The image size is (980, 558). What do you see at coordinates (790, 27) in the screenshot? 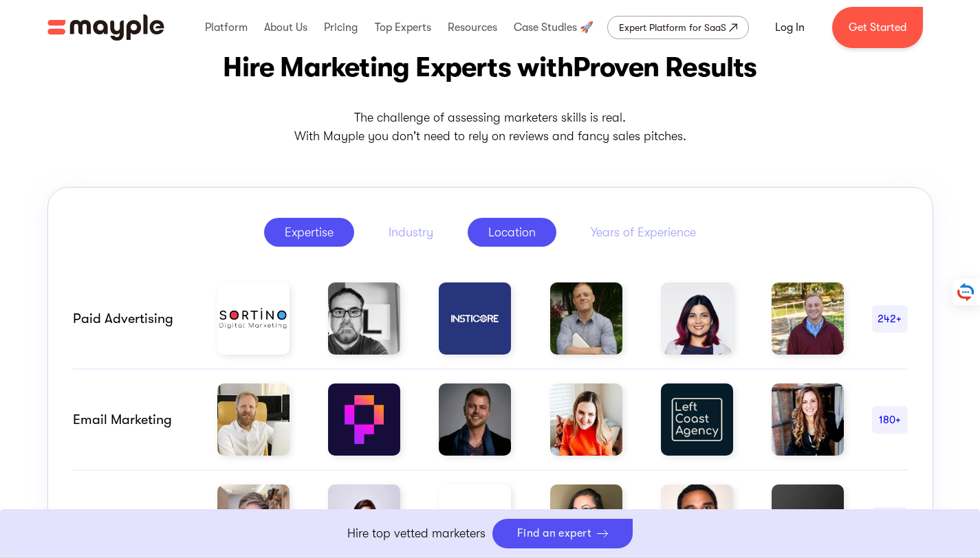
I see `a: Log In` at bounding box center [790, 27].